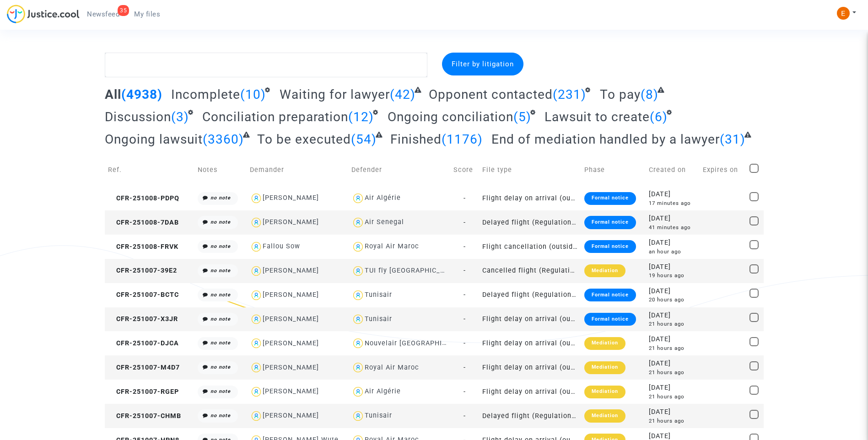 The width and height of the screenshot is (868, 440). What do you see at coordinates (673, 299) in the screenshot?
I see `div: 20 hours ago` at bounding box center [673, 299].